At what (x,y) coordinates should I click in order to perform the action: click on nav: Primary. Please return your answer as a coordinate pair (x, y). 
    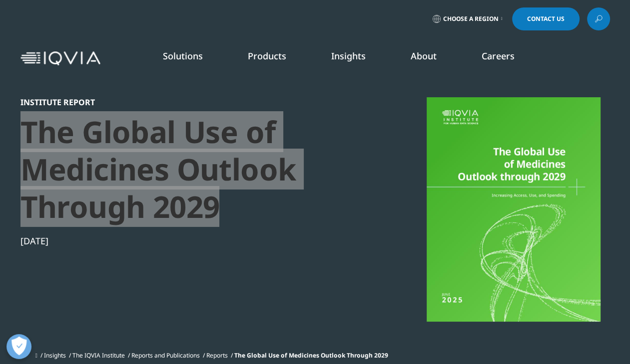
    Looking at the image, I should click on (357, 58).